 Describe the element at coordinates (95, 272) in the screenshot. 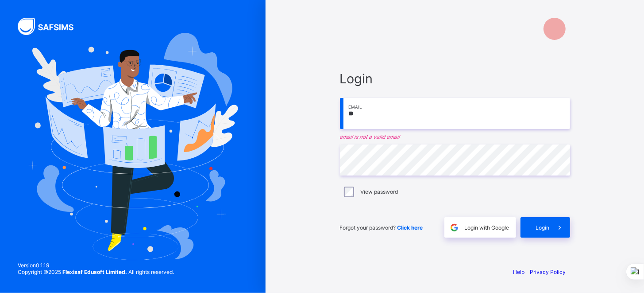

I see `strong: Flexisaf Edusoft Limited.` at that location.